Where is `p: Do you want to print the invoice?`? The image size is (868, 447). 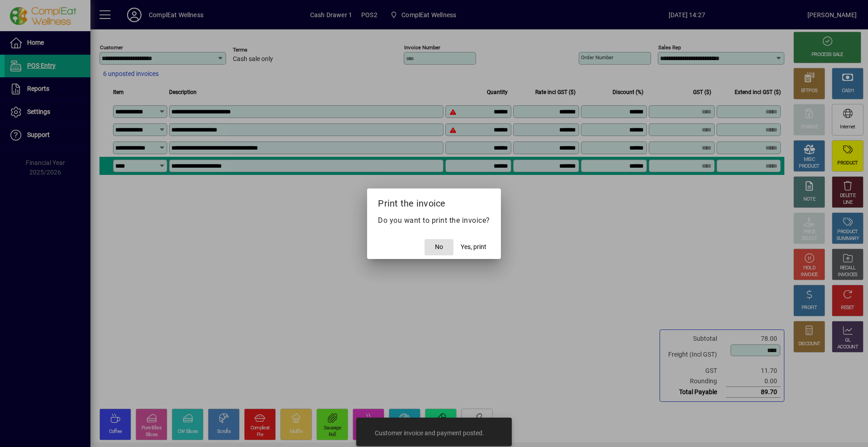 p: Do you want to print the invoice? is located at coordinates (434, 220).